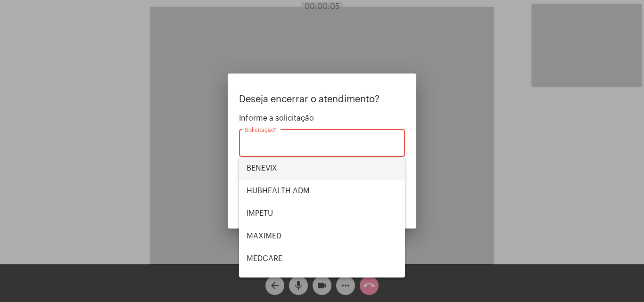 The image size is (644, 302). What do you see at coordinates (322, 213) in the screenshot?
I see `span: IMPETU` at bounding box center [322, 213].